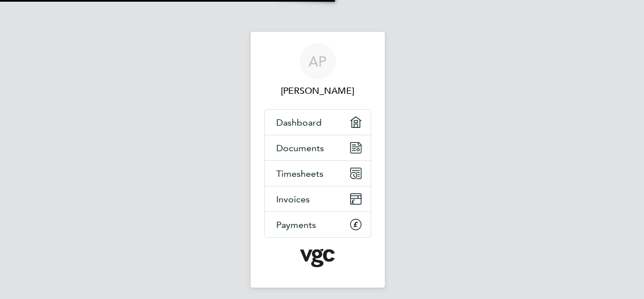  Describe the element at coordinates (300, 174) in the screenshot. I see `span: Timesheets` at that location.